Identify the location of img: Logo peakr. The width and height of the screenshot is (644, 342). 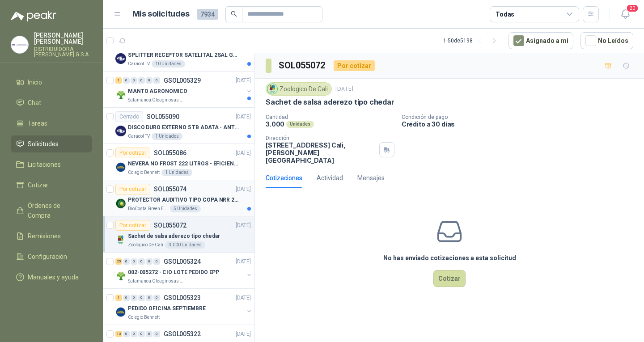
(33, 16).